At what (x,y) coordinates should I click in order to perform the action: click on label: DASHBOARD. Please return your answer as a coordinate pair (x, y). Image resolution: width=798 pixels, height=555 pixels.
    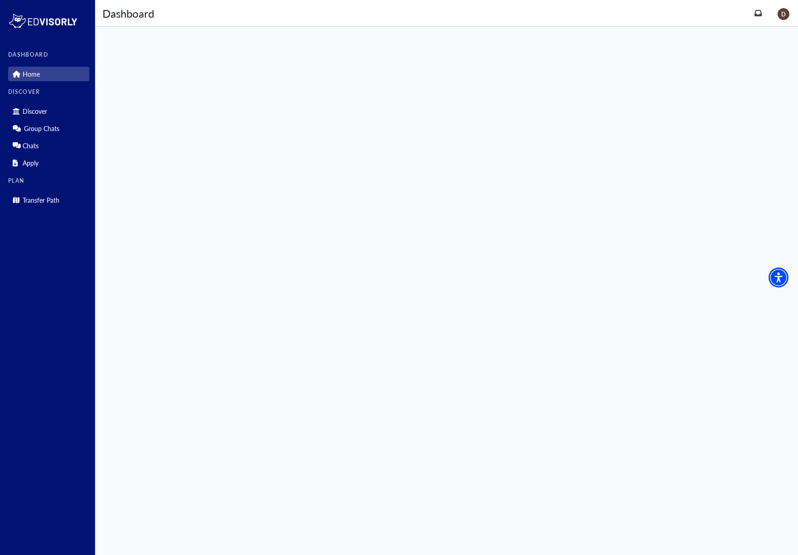
    Looking at the image, I should click on (49, 55).